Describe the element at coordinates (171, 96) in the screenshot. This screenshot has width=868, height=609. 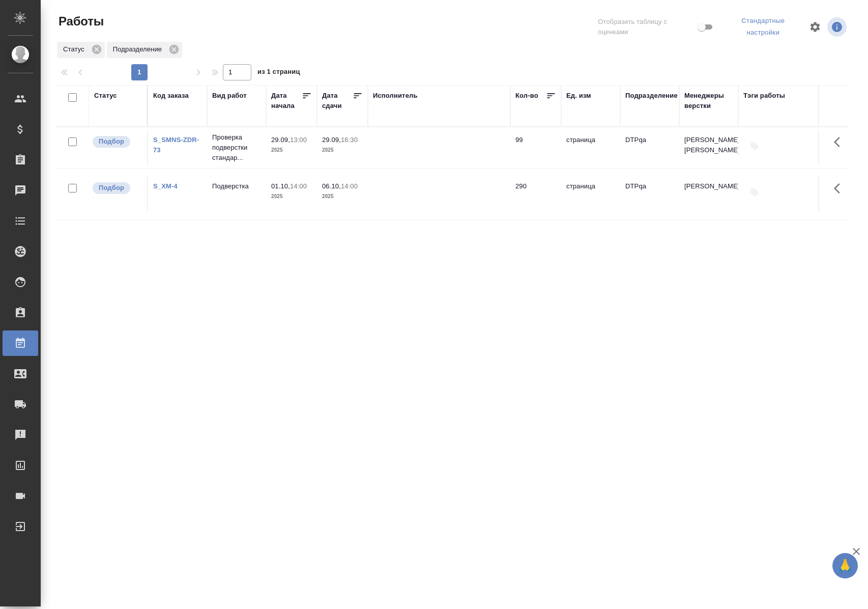
I see `div: Код заказа` at that location.